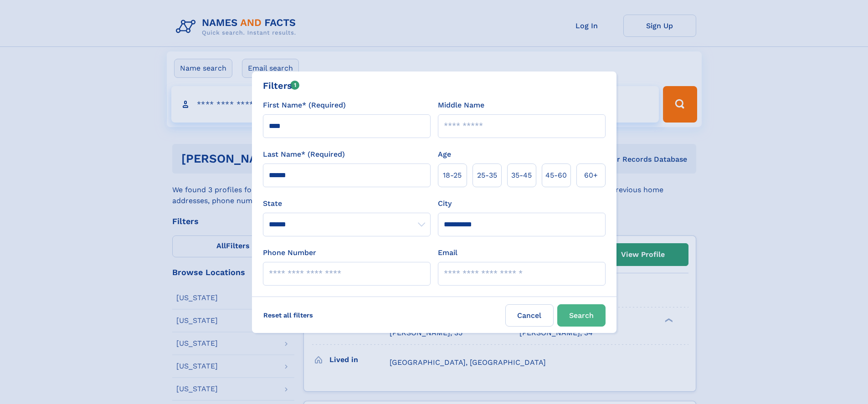 Image resolution: width=868 pixels, height=404 pixels. What do you see at coordinates (304, 105) in the screenshot?
I see `label: First Name* (Required)` at bounding box center [304, 105].